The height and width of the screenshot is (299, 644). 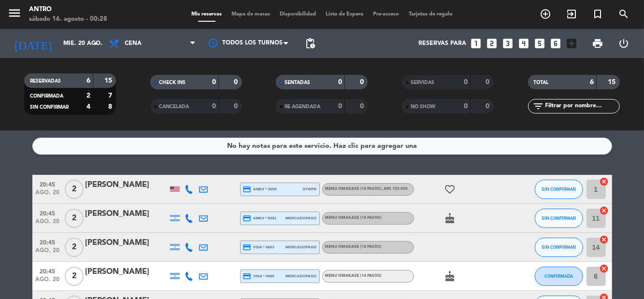 What do you see at coordinates (303, 107) in the screenshot?
I see `span: RE AGENDADA` at bounding box center [303, 107].